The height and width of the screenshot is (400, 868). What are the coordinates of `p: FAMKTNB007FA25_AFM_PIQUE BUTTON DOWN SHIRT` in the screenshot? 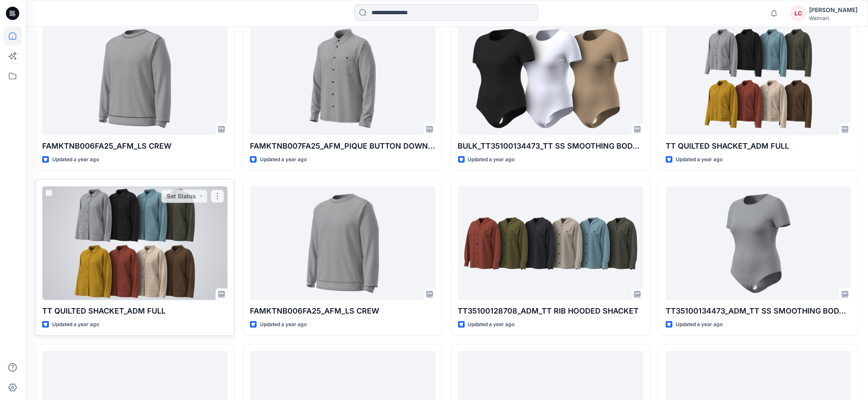 It's located at (342, 146).